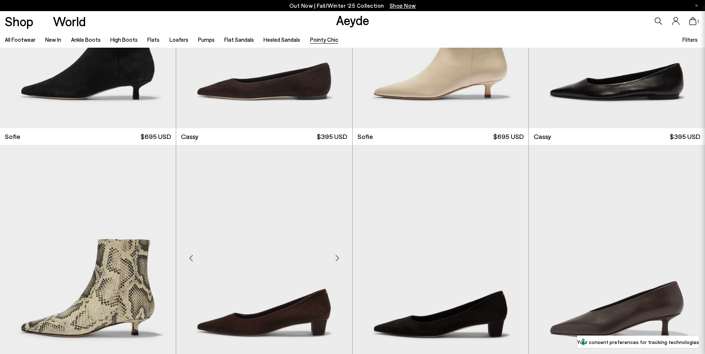 This screenshot has width=705, height=354. Describe the element at coordinates (353, 6) in the screenshot. I see `p: Out Now | Fall/Winter ‘25 Collection` at that location.